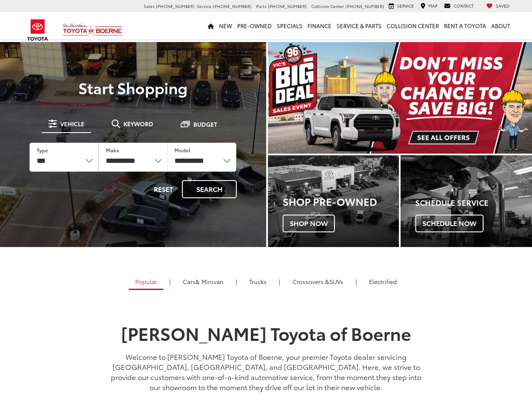 The image size is (532, 404). I want to click on label: Model, so click(182, 150).